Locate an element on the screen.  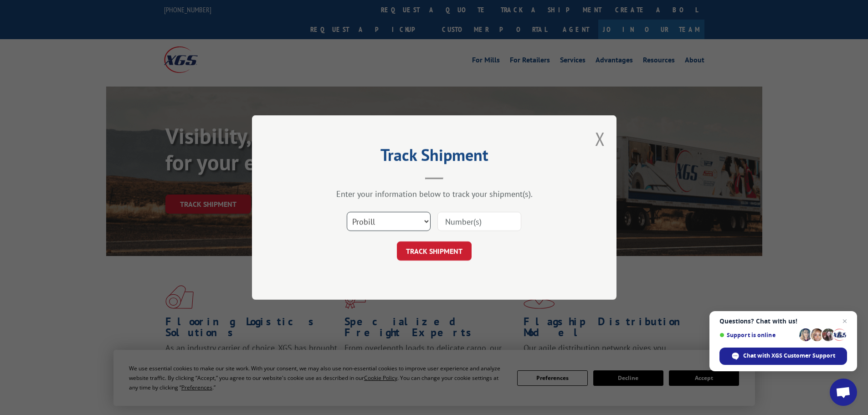
button: TRACK SHIPMENT is located at coordinates (434, 251).